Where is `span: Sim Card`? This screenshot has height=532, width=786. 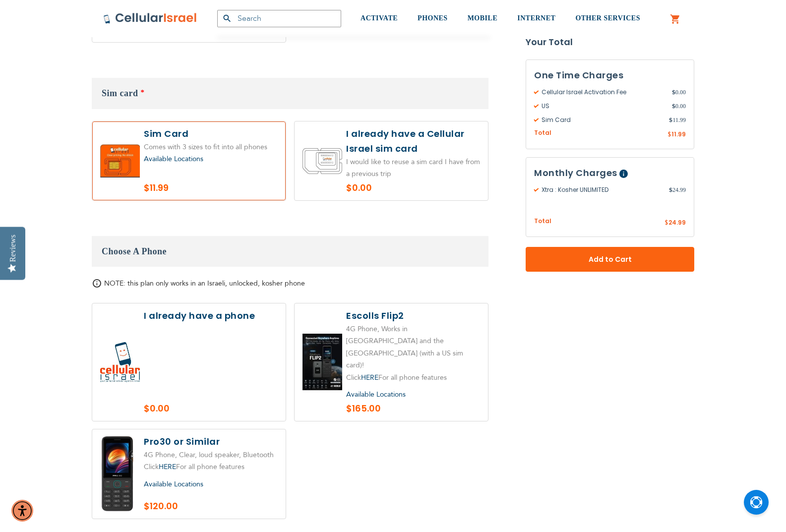
span: Sim Card is located at coordinates (602, 120).